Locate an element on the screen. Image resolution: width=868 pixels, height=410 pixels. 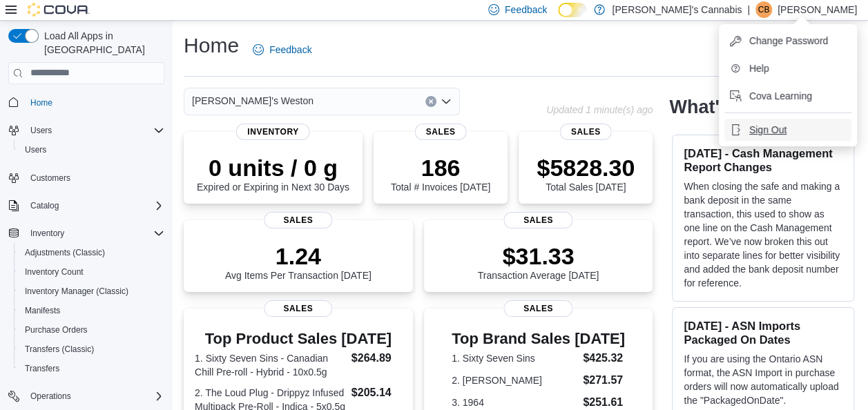
a: Inventory Count is located at coordinates (54, 272).